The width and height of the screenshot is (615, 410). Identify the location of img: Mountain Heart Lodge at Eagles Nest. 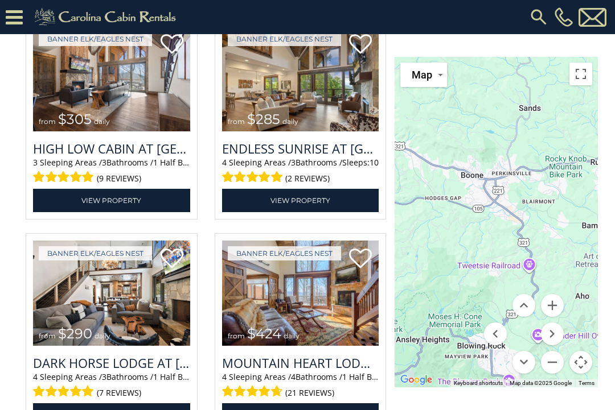
(300, 293).